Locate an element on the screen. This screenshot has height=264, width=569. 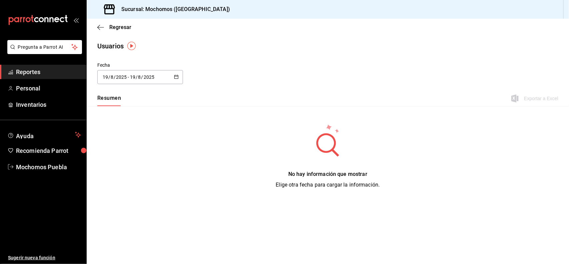
a: Pregunta a Parrot AI is located at coordinates (43, 52).